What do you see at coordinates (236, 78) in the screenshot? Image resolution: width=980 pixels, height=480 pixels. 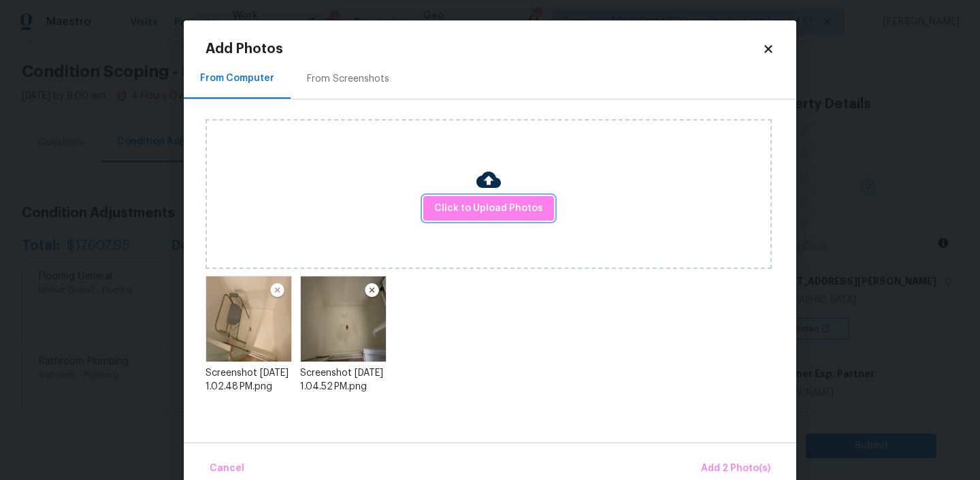 I see `div: From Computer` at bounding box center [236, 78].